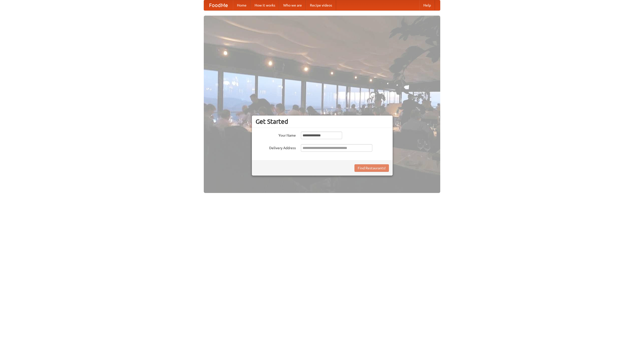  Describe the element at coordinates (276, 147) in the screenshot. I see `label: Delivery Address` at that location.